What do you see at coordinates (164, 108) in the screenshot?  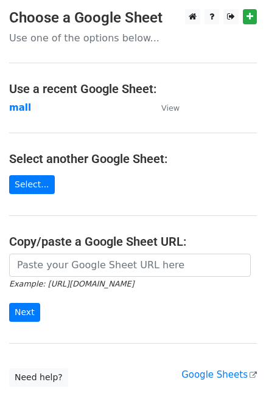 I see `a: View` at bounding box center [164, 108].